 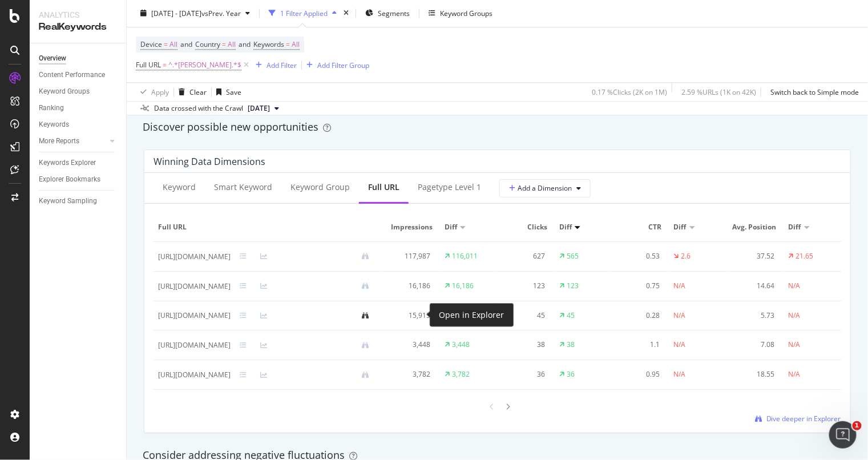 What do you see at coordinates (798, 418) in the screenshot?
I see `a: Dive deeper in Explorer` at bounding box center [798, 418].